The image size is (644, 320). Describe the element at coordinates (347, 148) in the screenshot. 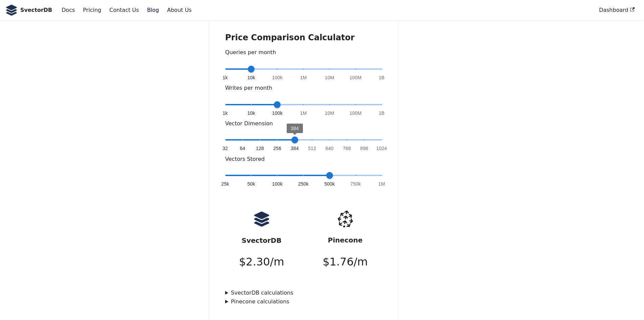

I see `span: 768` at that location.